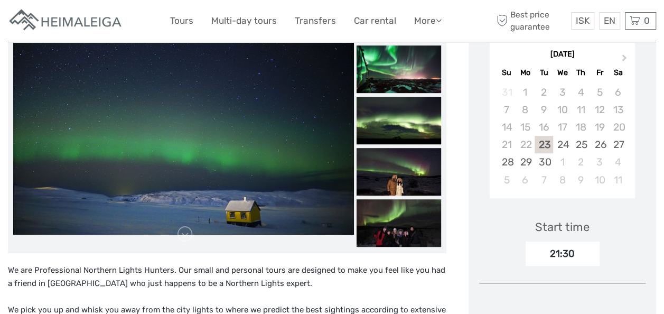 The height and width of the screenshot is (314, 664). Describe the element at coordinates (525, 180) in the screenshot. I see `div: Choose Monday, October 6th, 2025` at that location.